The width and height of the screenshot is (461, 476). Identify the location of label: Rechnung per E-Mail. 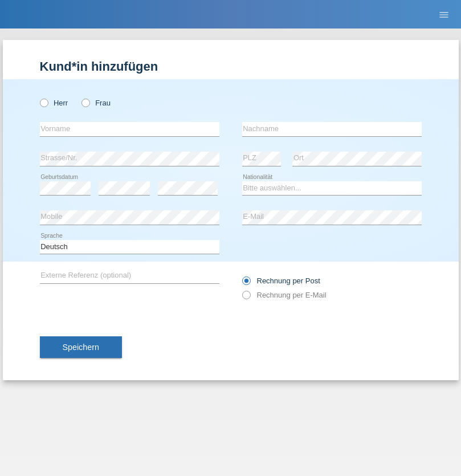
(284, 295).